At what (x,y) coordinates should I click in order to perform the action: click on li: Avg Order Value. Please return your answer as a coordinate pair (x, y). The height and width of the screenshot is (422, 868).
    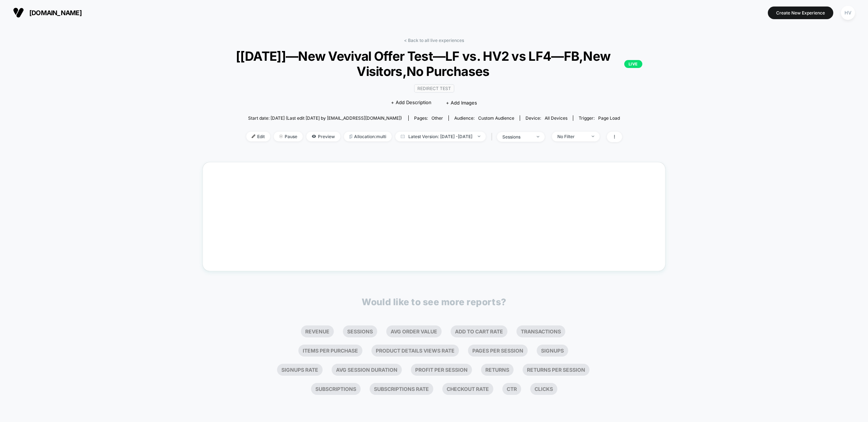
    Looking at the image, I should click on (414, 331).